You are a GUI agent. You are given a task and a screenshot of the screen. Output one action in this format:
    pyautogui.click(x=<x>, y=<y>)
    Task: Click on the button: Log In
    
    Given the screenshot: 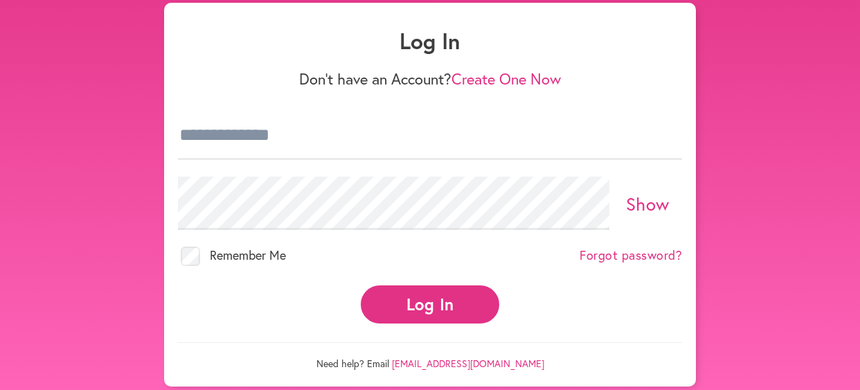 What is the action you would take?
    pyautogui.click(x=430, y=304)
    